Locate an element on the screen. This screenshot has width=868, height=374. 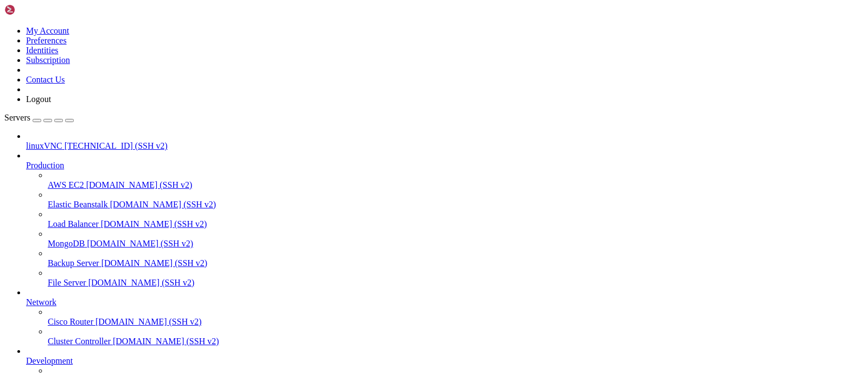
span: Development is located at coordinates (50, 360).